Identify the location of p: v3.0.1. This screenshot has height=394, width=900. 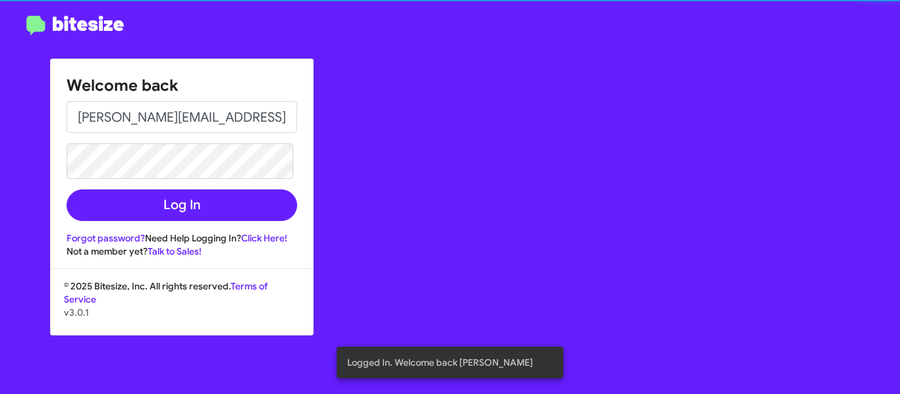
(182, 313).